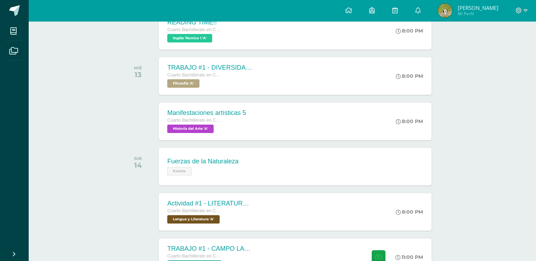 The height and width of the screenshot is (261, 536). Describe the element at coordinates (190, 129) in the screenshot. I see `span: Historia del Arte 'A'` at that location.